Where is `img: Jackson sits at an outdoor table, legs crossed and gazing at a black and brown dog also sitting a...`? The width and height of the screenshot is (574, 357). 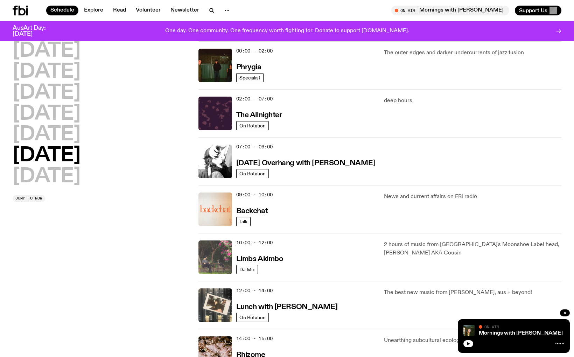
img: Jackson sits at an outdoor table, legs crossed and gazing at a black and brown dog also sitting a... is located at coordinates (215, 257).